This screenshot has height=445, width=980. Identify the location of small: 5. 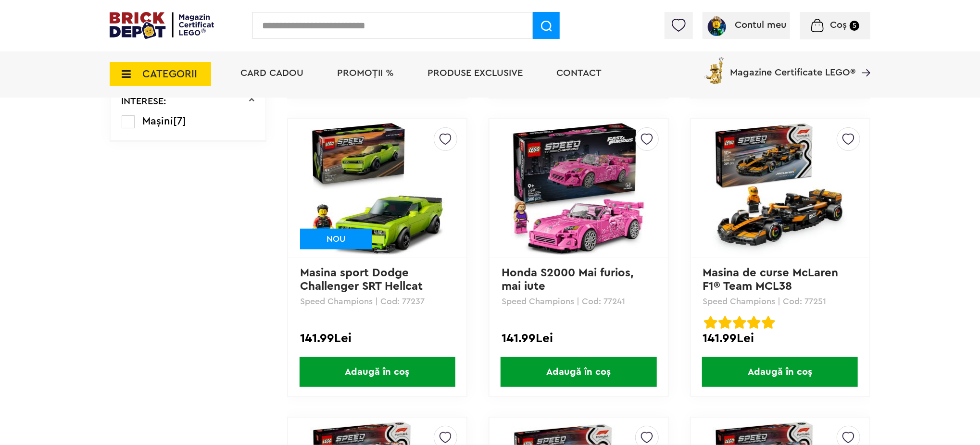
(854, 25).